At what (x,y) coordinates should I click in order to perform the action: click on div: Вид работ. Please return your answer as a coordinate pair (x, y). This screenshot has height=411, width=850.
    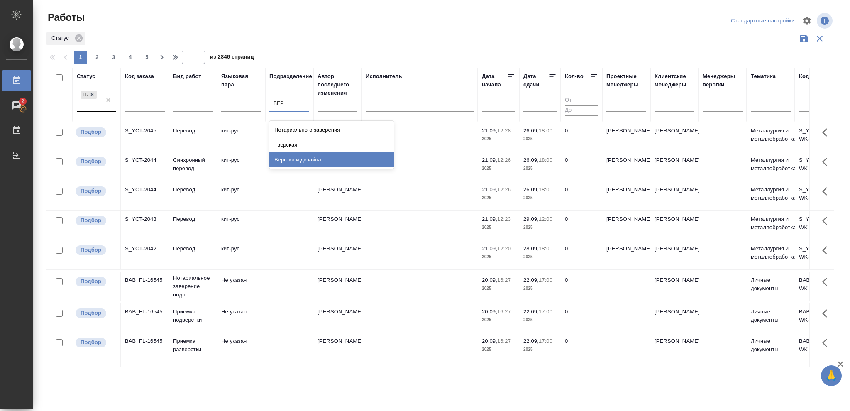
    Looking at the image, I should click on (187, 76).